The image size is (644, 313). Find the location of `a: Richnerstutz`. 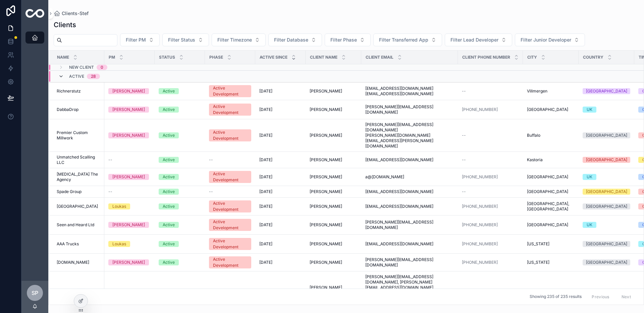

a: Richnerstutz is located at coordinates (79, 91).